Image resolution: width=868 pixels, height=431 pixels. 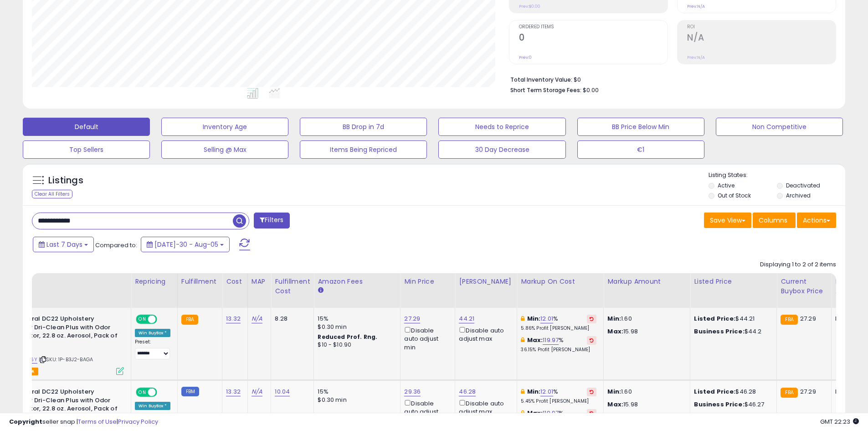 What do you see at coordinates (225, 150) in the screenshot?
I see `button: Selling @ Max` at bounding box center [225, 150].